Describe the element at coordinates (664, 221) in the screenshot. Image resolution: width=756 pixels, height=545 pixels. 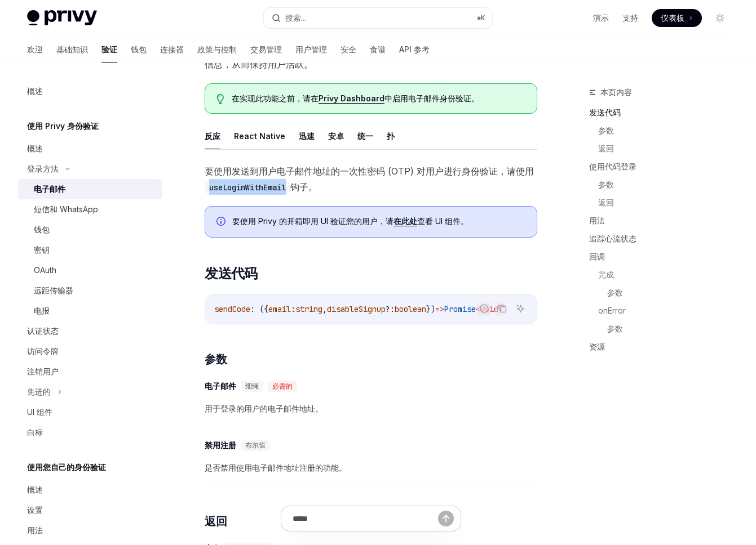
I see `a: 用法` at that location.